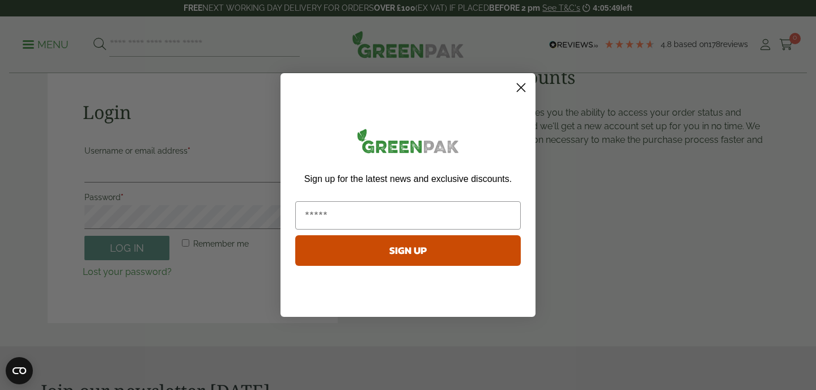  Describe the element at coordinates (408, 143) in the screenshot. I see `img: greenpak_logo` at that location.